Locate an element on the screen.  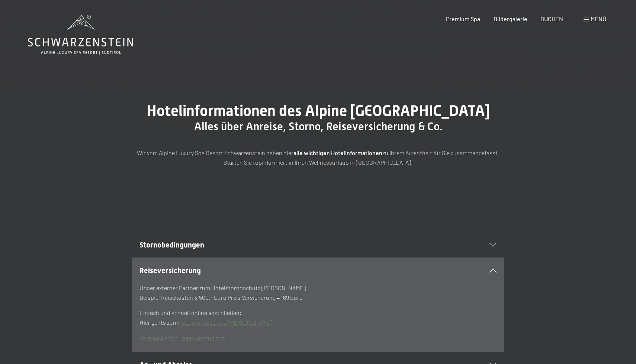
a: BUCHEN is located at coordinates (552, 18).